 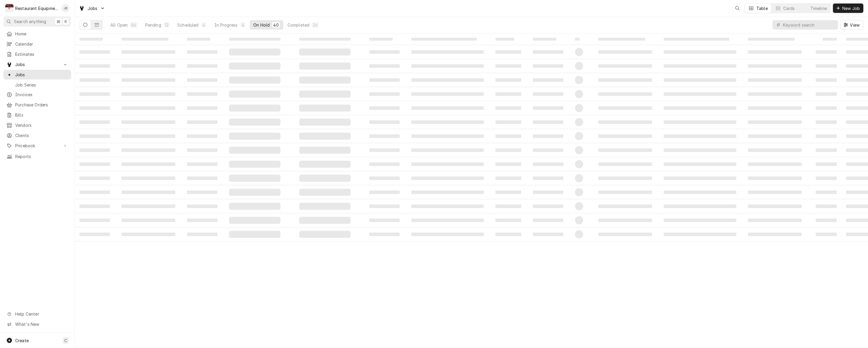 I want to click on span: Search anything, so click(x=30, y=22).